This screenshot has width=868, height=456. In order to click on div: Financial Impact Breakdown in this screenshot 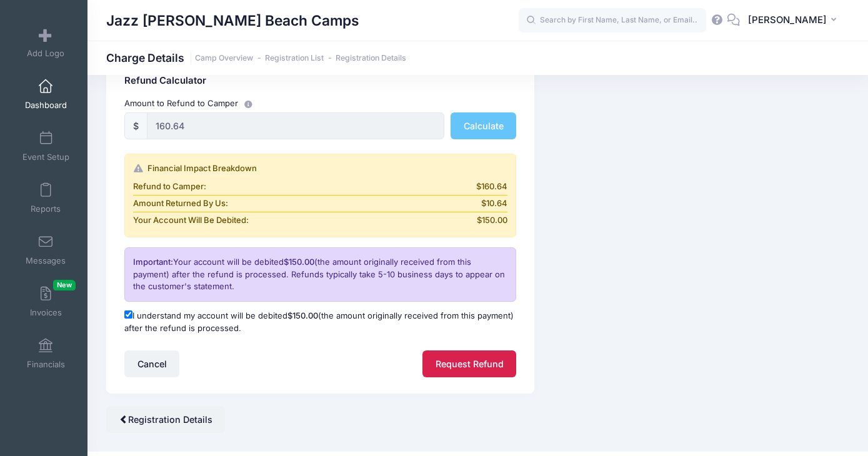, I will do `click(320, 168)`.